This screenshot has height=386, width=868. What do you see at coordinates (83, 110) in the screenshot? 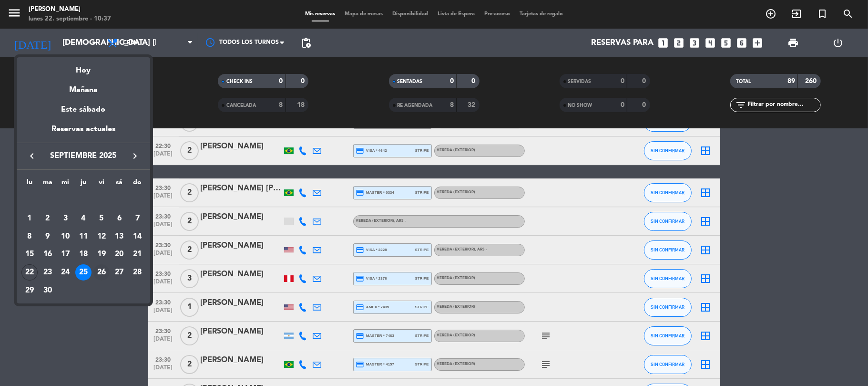
I see `div: Este sábado` at bounding box center [83, 110].